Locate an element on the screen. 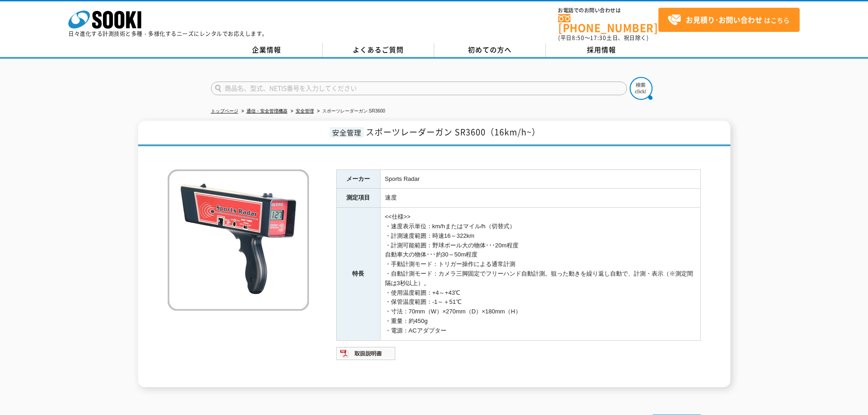 Image resolution: width=868 pixels, height=415 pixels. span: 17:30 is located at coordinates (598, 38).